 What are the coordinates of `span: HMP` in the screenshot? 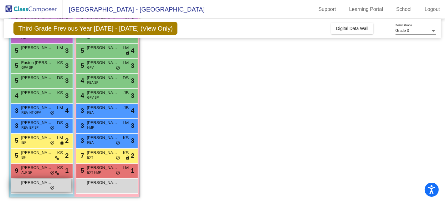 It's located at (90, 128).